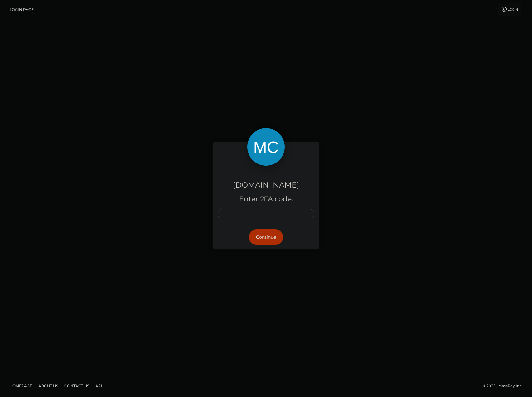 This screenshot has height=397, width=532. What do you see at coordinates (510, 10) in the screenshot?
I see `a: Login` at bounding box center [510, 10].